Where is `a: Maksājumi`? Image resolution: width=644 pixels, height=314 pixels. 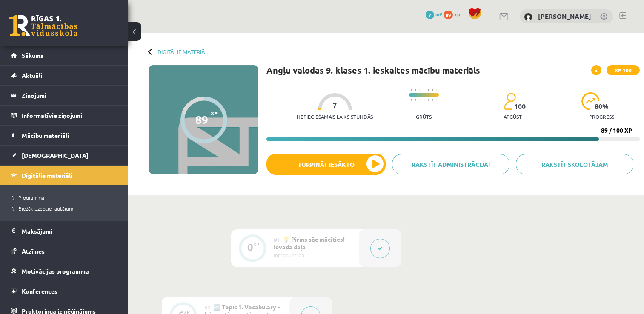
a: Maksājumi is located at coordinates (64, 231).